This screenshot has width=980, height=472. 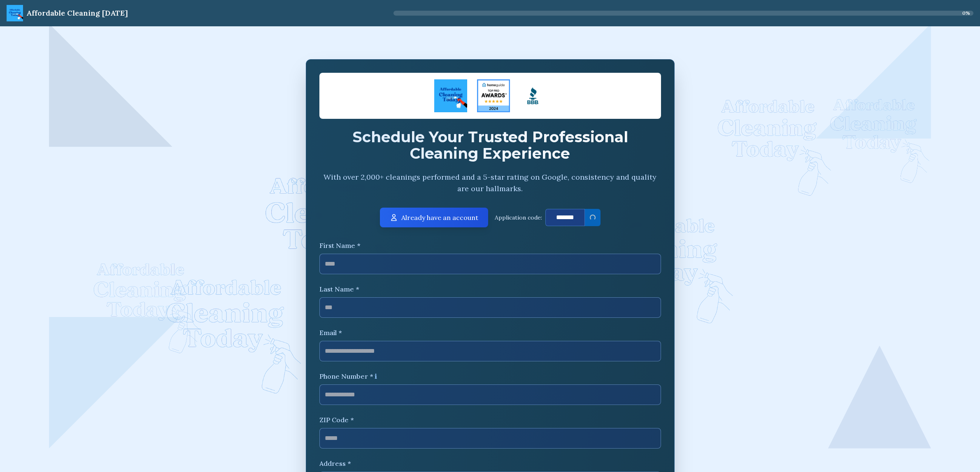 What do you see at coordinates (494, 96) in the screenshot?
I see `img: Four Seasons Cleaning` at bounding box center [494, 96].